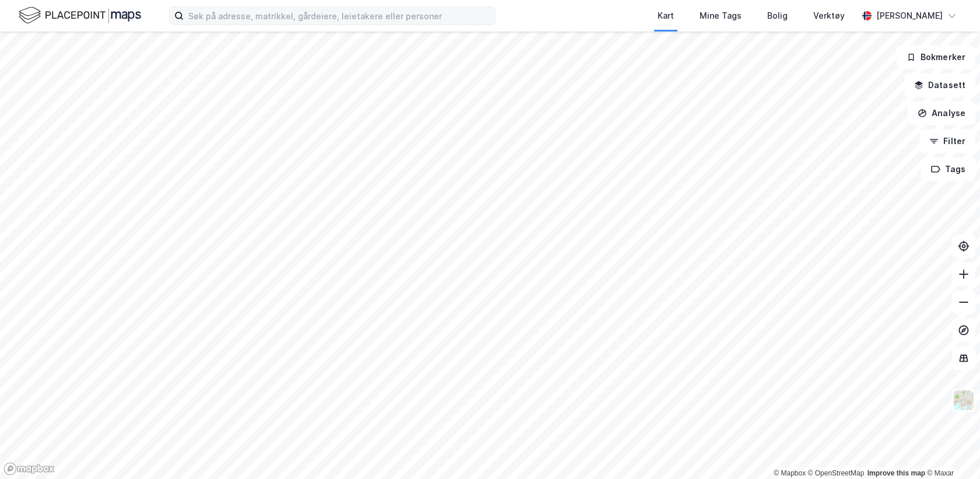 Image resolution: width=980 pixels, height=479 pixels. Describe the element at coordinates (29, 468) in the screenshot. I see `a: Mapbox homepage` at that location.